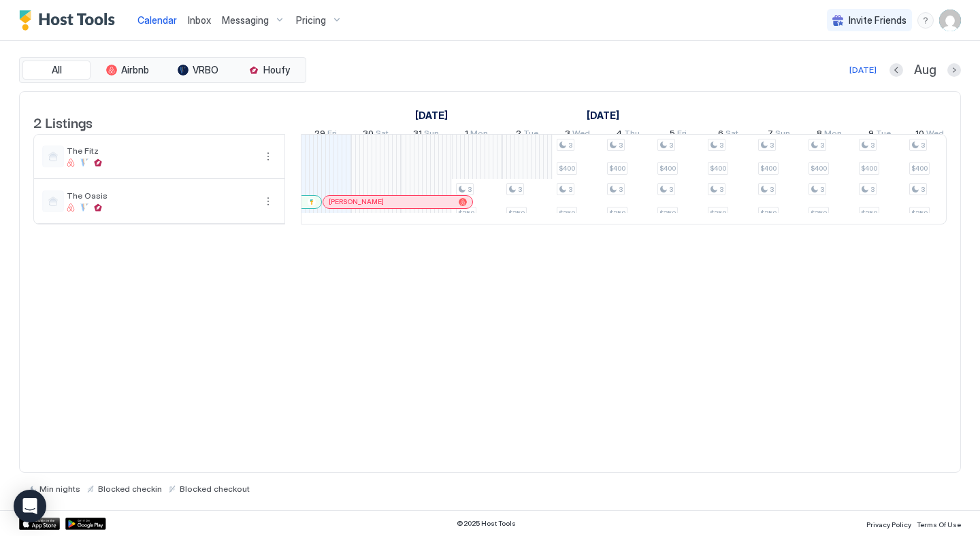 The image size is (980, 536). I want to click on button: Next month, so click(954, 70).